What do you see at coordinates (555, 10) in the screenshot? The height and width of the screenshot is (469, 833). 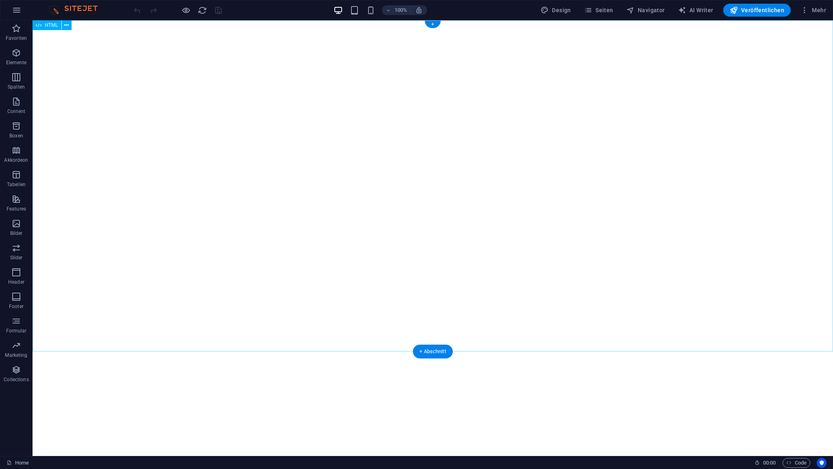 I see `button: Design` at bounding box center [555, 10].